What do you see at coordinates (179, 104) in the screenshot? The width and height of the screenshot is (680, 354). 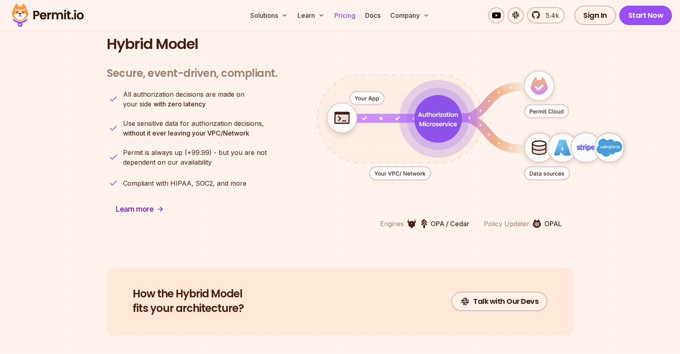 I see `strong: with zero latency` at bounding box center [179, 104].